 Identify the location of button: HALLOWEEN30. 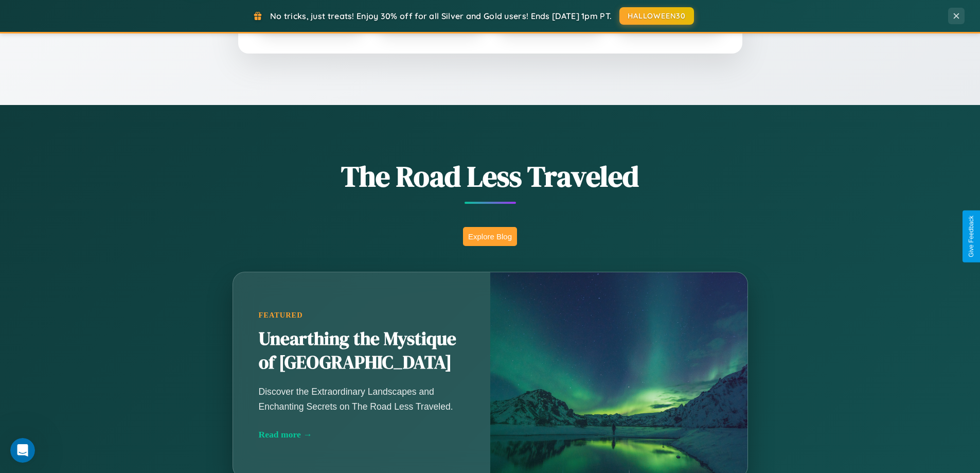
(656, 16).